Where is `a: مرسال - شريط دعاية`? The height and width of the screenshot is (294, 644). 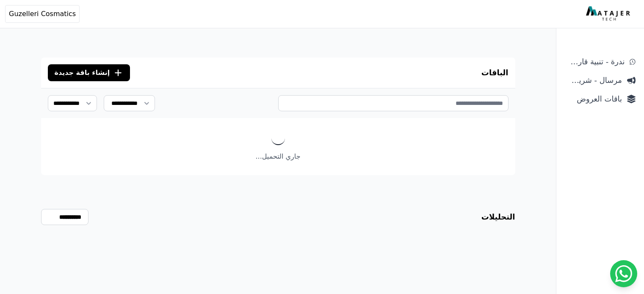
a: مرسال - شريط دعاية is located at coordinates (600, 81).